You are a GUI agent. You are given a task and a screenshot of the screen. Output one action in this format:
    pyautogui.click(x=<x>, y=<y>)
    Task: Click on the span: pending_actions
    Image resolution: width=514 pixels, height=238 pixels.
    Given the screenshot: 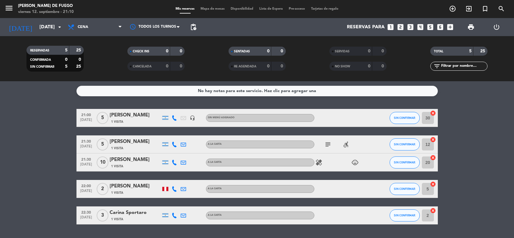 What is the action you would take?
    pyautogui.click(x=193, y=27)
    